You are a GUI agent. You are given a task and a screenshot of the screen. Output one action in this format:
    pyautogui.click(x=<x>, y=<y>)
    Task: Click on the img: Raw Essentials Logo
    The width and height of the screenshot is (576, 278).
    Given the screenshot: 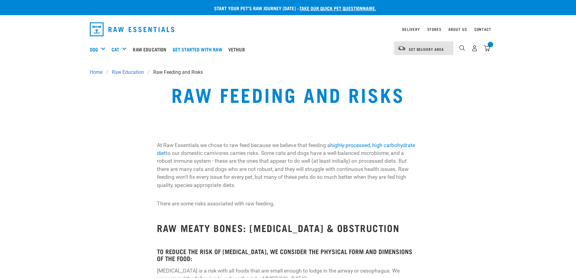 What is the action you would take?
    pyautogui.click(x=132, y=29)
    